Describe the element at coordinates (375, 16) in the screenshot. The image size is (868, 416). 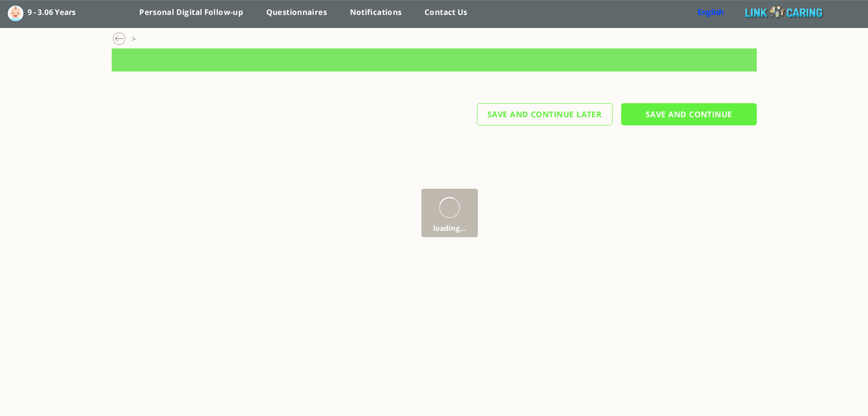
I see `a: Notifications` at that location.